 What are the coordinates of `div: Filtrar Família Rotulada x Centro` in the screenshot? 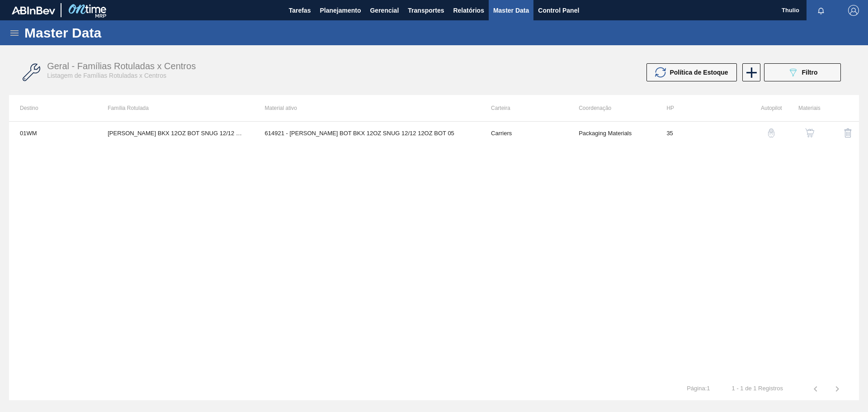 It's located at (802, 72).